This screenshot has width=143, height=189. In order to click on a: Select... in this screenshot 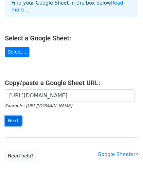, I will do `click(17, 52)`.